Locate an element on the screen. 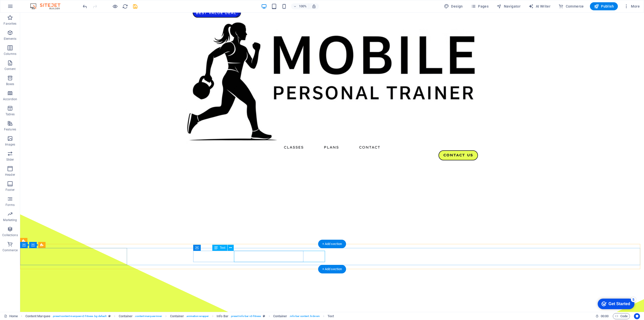 The image size is (644, 320). button: Publish is located at coordinates (604, 7).